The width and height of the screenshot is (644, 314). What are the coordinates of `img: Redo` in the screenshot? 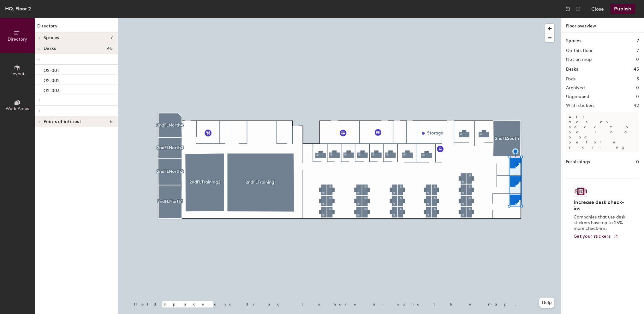 It's located at (578, 9).